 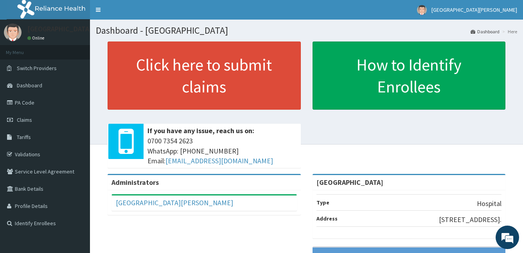 I want to click on a: How to Identify Enrollees, so click(x=410, y=76).